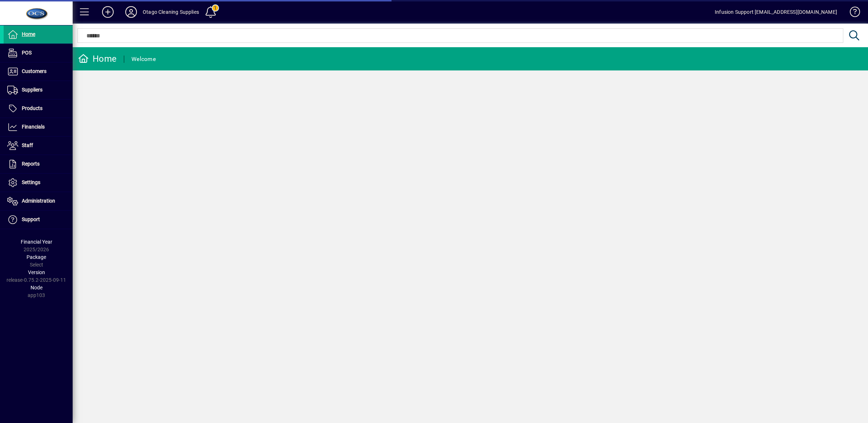  What do you see at coordinates (31, 220) in the screenshot?
I see `span: Support` at bounding box center [31, 220].